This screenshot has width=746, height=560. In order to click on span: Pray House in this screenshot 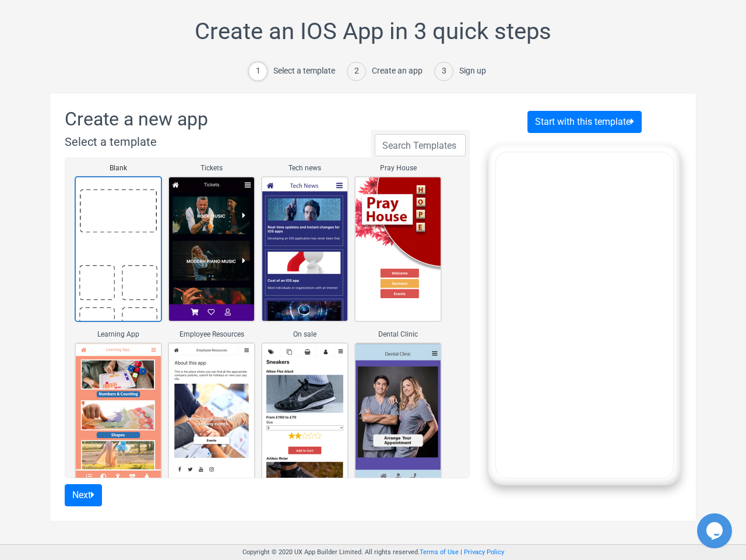, I will do `click(398, 168)`.